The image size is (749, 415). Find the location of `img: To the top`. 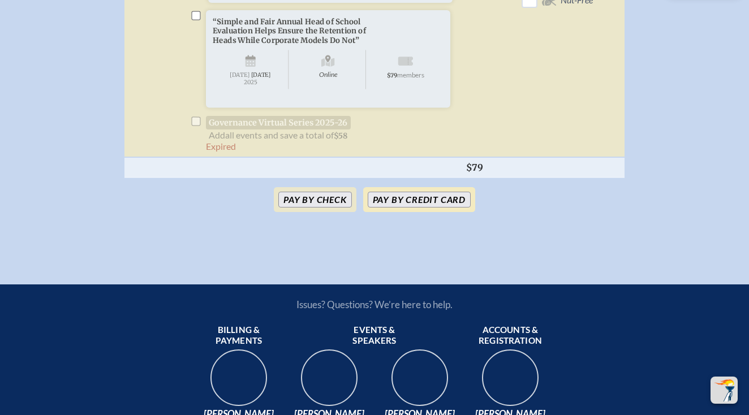

img: To the top is located at coordinates (724, 390).